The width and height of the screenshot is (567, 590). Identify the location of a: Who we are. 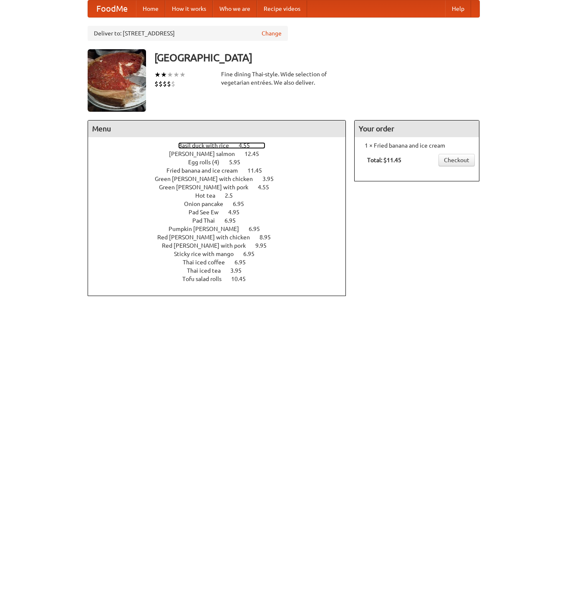
(235, 9).